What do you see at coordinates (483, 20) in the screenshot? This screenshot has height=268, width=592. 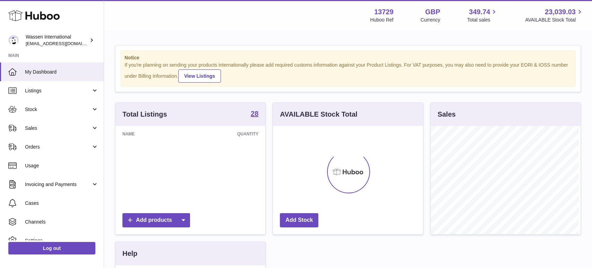 I see `span: Total sales` at bounding box center [483, 20].